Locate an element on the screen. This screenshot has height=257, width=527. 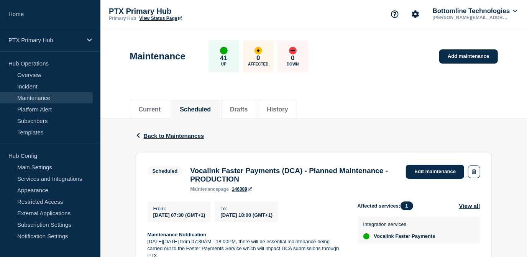
span: Affected services: is located at coordinates (387, 206).